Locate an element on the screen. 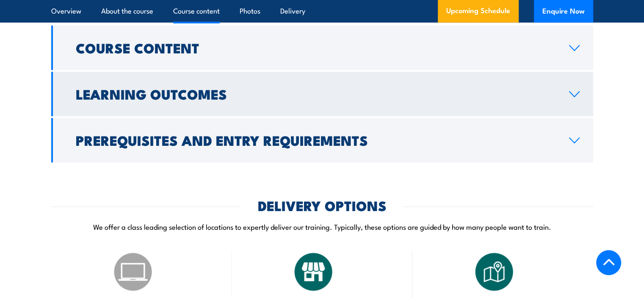 The height and width of the screenshot is (298, 644). h2: DELIVERY OPTIONS is located at coordinates (322, 205).